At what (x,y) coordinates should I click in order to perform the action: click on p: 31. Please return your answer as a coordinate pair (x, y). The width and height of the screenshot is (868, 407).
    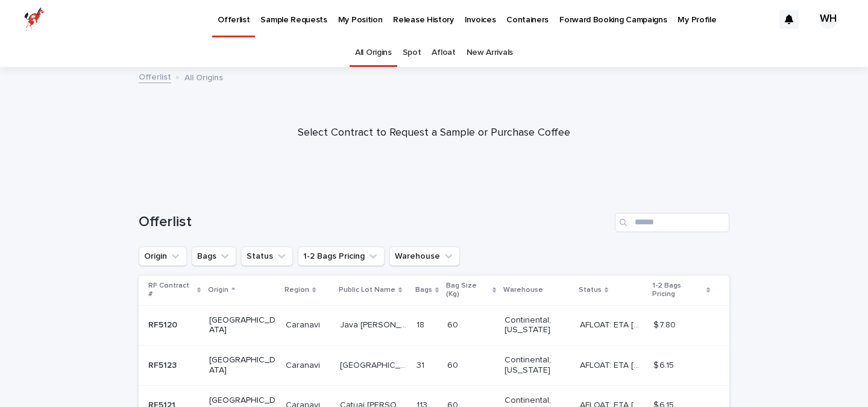
    Looking at the image, I should click on (421, 364).